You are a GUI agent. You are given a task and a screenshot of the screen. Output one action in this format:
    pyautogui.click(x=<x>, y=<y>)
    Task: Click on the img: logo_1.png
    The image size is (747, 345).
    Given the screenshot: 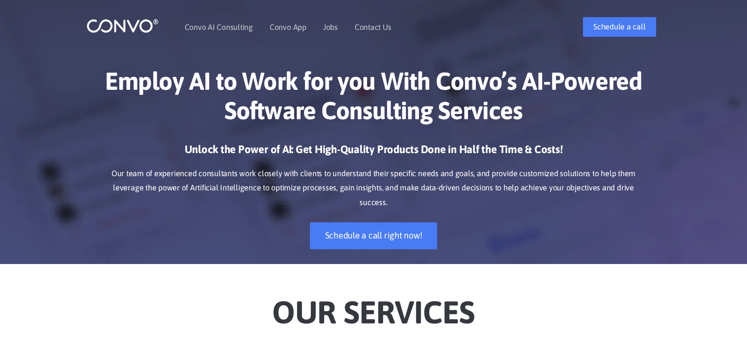 What is the action you would take?
    pyautogui.click(x=122, y=26)
    